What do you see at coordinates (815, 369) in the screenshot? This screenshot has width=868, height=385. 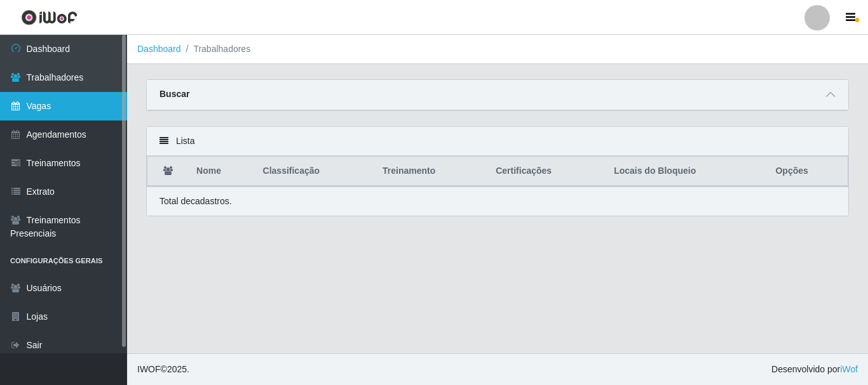 I see `span: Desenvolvido por` at bounding box center [815, 369].